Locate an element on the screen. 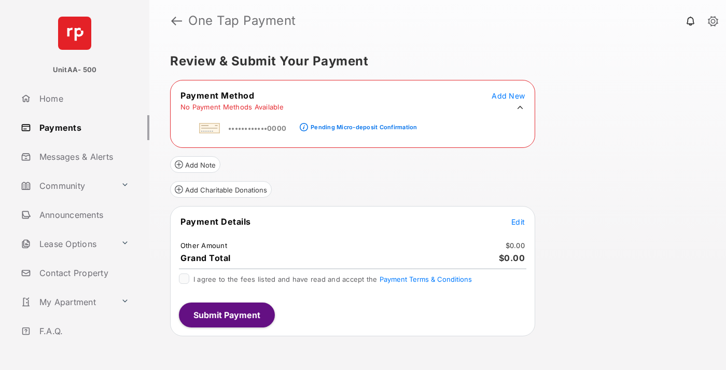  a: F.A.Q. is located at coordinates (83, 331).